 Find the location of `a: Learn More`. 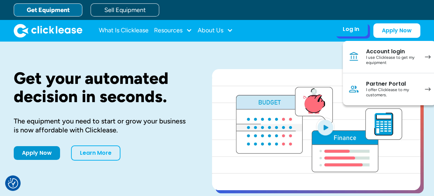

a: Learn More is located at coordinates (96, 153).